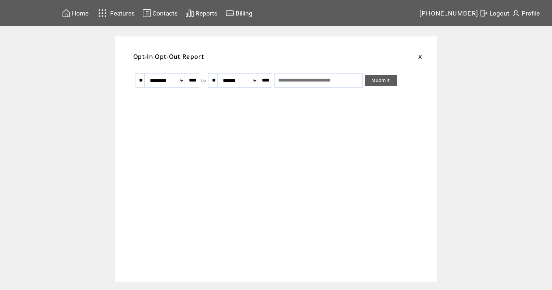 This screenshot has height=290, width=552. Describe the element at coordinates (499, 13) in the screenshot. I see `span: Logout` at that location.